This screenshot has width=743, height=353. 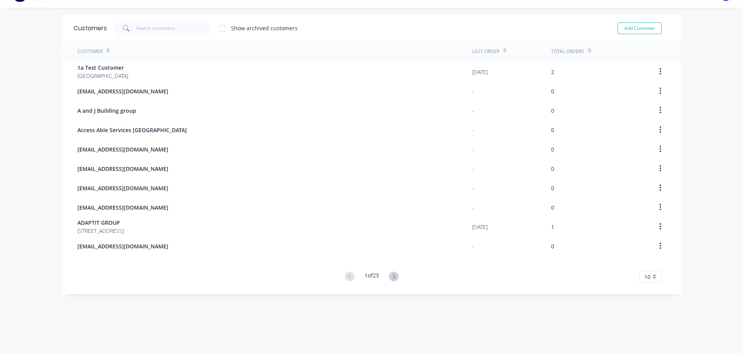 What do you see at coordinates (174, 28) in the screenshot?
I see `input: Search customers...` at bounding box center [174, 28].